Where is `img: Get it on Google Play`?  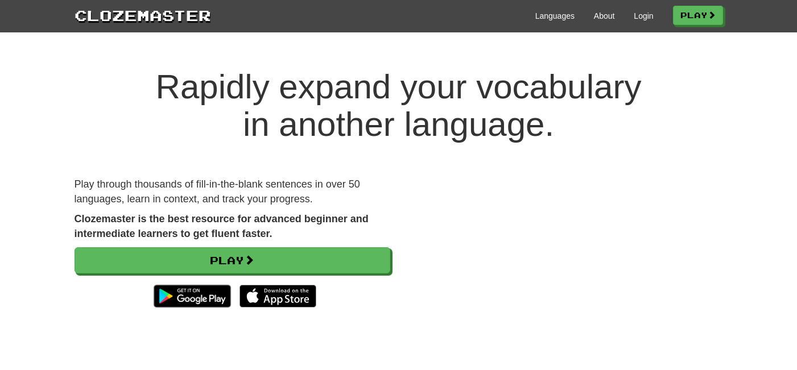
img: Get it on Google Play is located at coordinates (192, 296).